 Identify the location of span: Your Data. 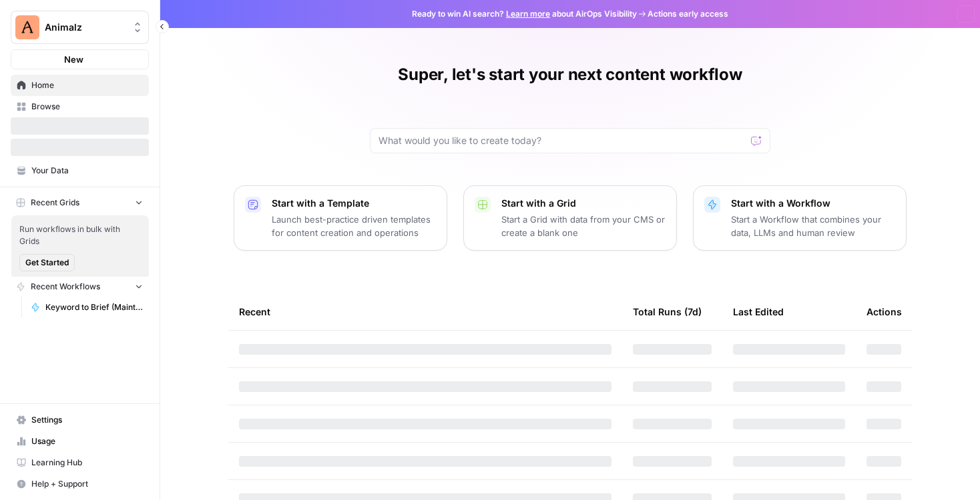
(87, 171).